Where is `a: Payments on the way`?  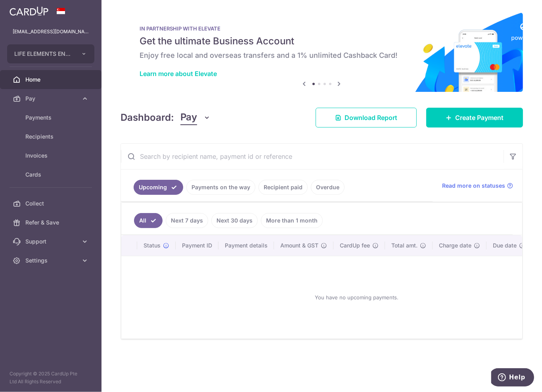
a: Payments on the way is located at coordinates (221, 187).